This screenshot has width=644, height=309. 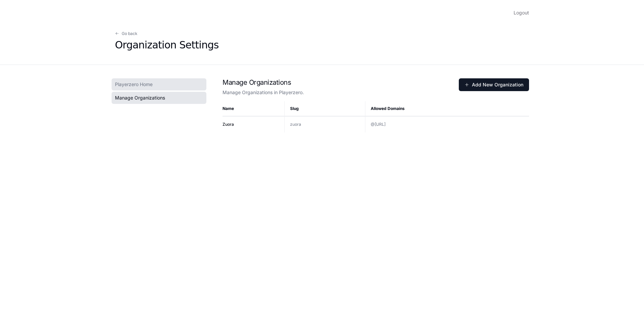 I want to click on button: Logout, so click(x=522, y=12).